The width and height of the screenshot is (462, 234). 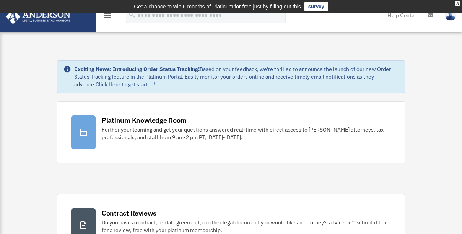 I want to click on div: Based on your feedback, we're thrilled to announce the launch of our new Order Status Tracking fe..., so click(x=237, y=77).